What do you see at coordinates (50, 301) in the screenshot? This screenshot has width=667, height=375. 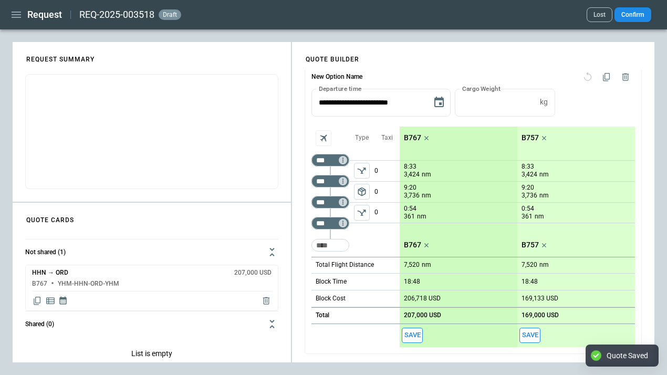 I see `span: Display detailed quote content` at bounding box center [50, 301].